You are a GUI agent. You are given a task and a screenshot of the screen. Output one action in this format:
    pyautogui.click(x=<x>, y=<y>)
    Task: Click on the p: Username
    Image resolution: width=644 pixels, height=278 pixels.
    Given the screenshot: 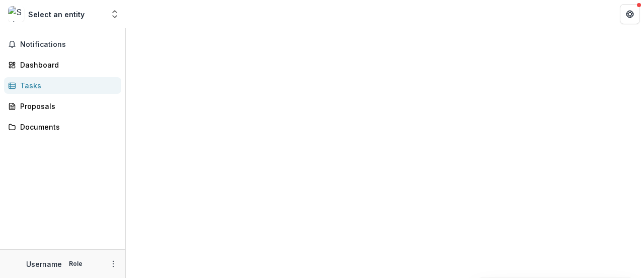 What is the action you would take?
    pyautogui.click(x=44, y=264)
    